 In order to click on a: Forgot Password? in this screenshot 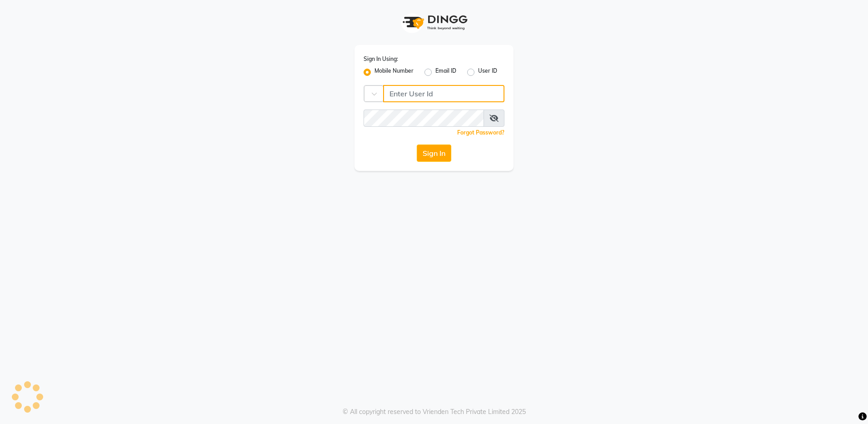, I will do `click(480, 132)`.